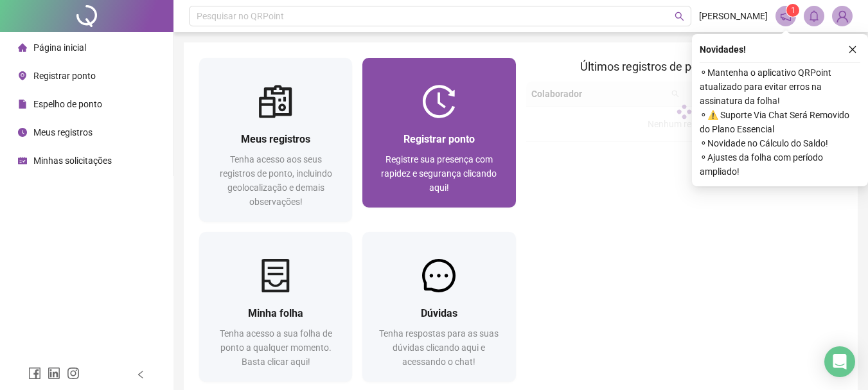 This screenshot has height=390, width=868. Describe the element at coordinates (54, 373) in the screenshot. I see `span: linkedin` at that location.